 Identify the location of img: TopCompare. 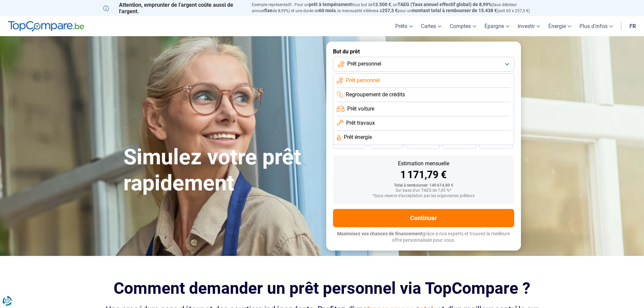
(46, 26).